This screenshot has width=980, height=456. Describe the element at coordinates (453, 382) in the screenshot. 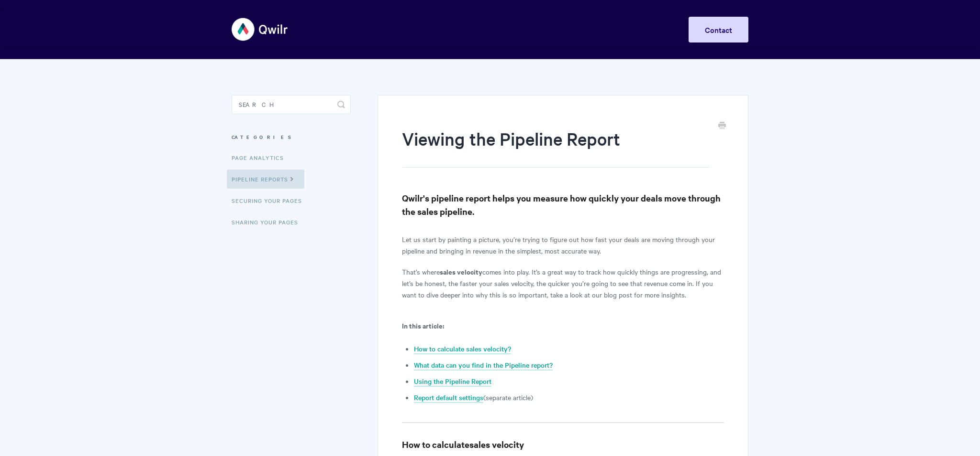

I see `a: Using the Pipeline Report` at that location.